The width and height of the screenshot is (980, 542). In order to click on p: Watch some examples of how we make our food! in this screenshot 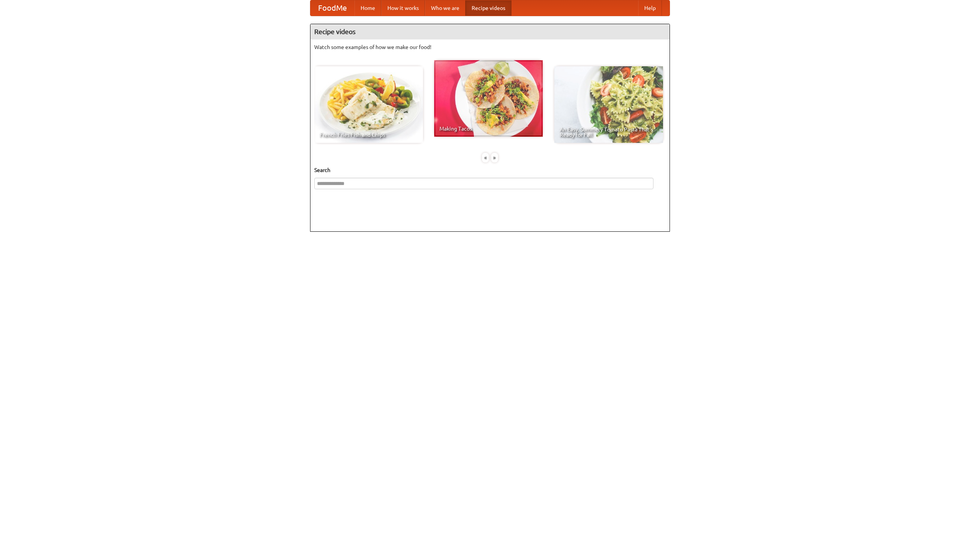, I will do `click(490, 47)`.